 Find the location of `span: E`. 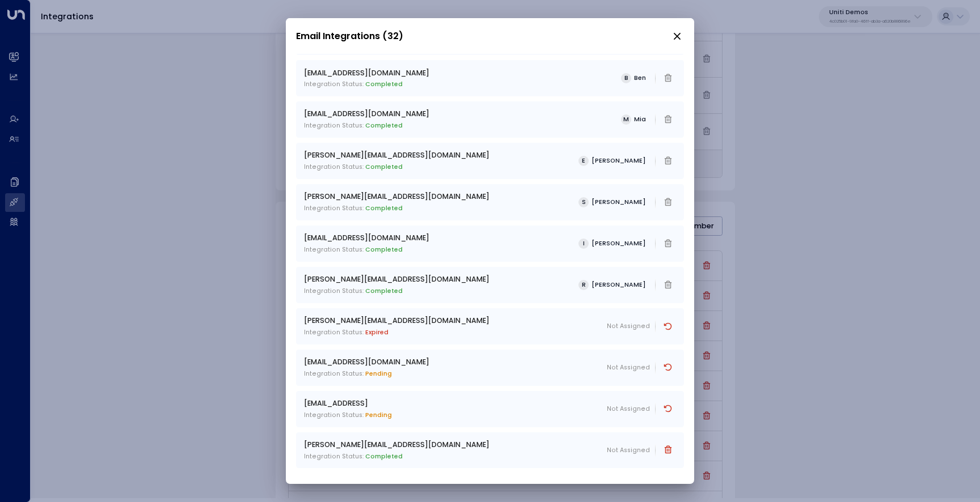

span: E is located at coordinates (583, 161).